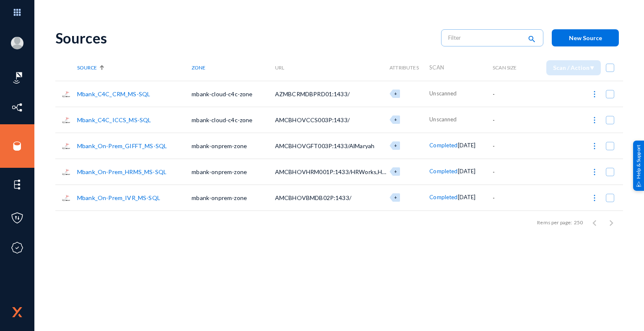  What do you see at coordinates (554, 223) in the screenshot?
I see `div: Items per page:` at bounding box center [554, 223].